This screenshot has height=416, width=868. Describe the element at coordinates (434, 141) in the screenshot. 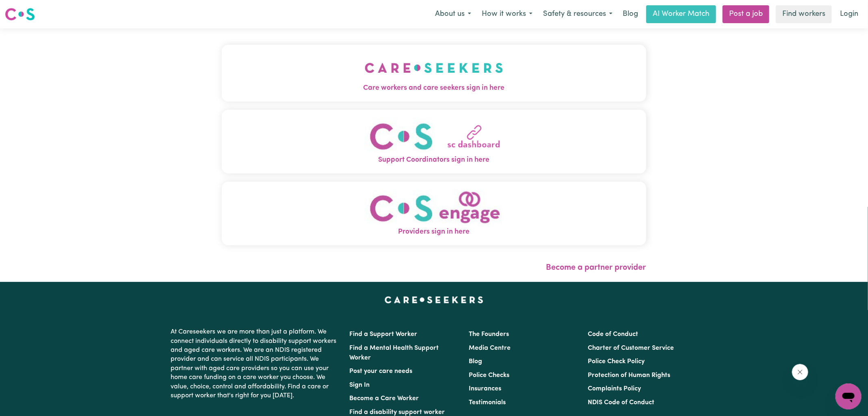

I see `button: Support Coordinators sign in here` at that location.